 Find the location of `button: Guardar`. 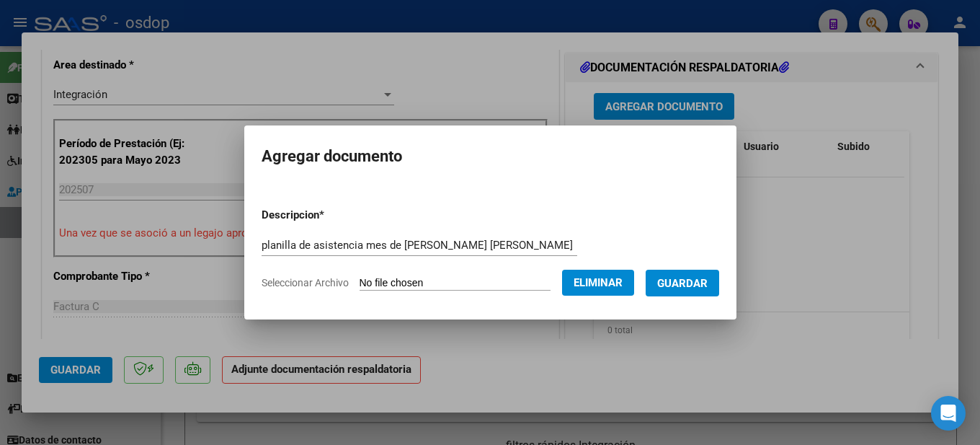

button: Guardar is located at coordinates (682, 283).